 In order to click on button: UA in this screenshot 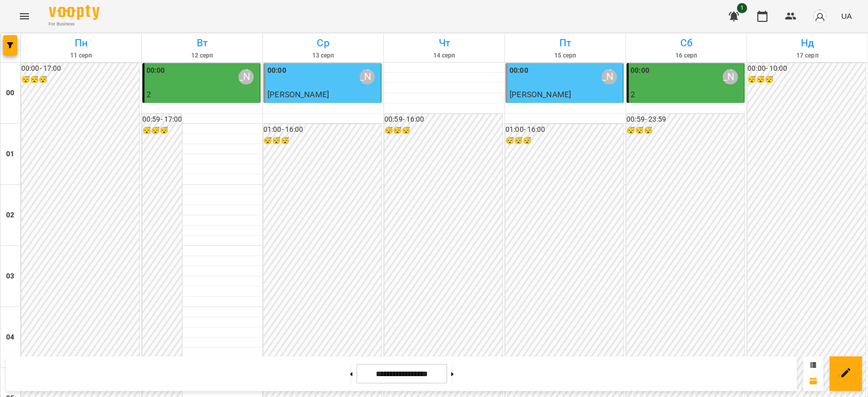, I will do `click(846, 16)`.